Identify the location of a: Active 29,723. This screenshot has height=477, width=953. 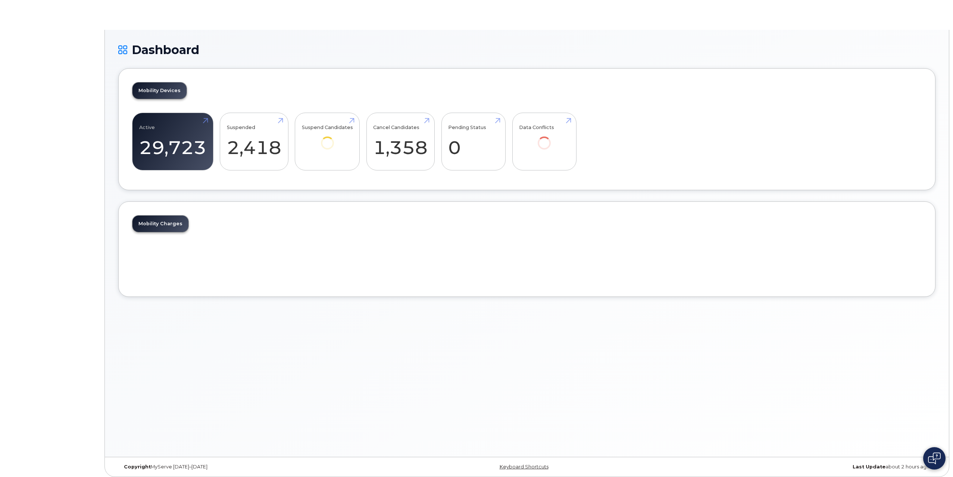
(173, 142).